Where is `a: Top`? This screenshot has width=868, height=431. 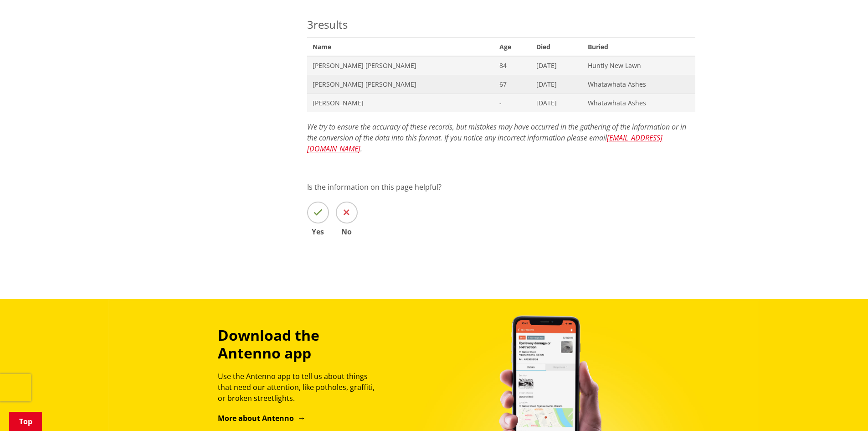
a: Top is located at coordinates (26, 422).